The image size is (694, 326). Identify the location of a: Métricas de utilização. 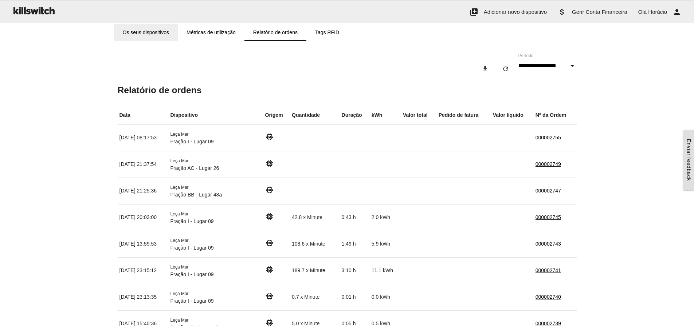
(211, 32).